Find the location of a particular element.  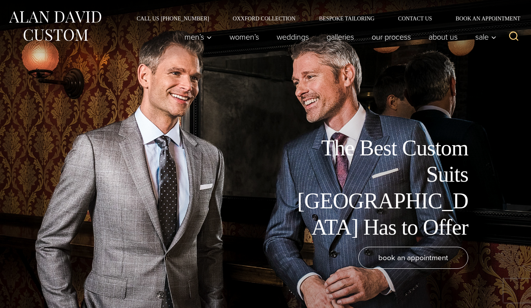

span: Men’s is located at coordinates (198, 37).